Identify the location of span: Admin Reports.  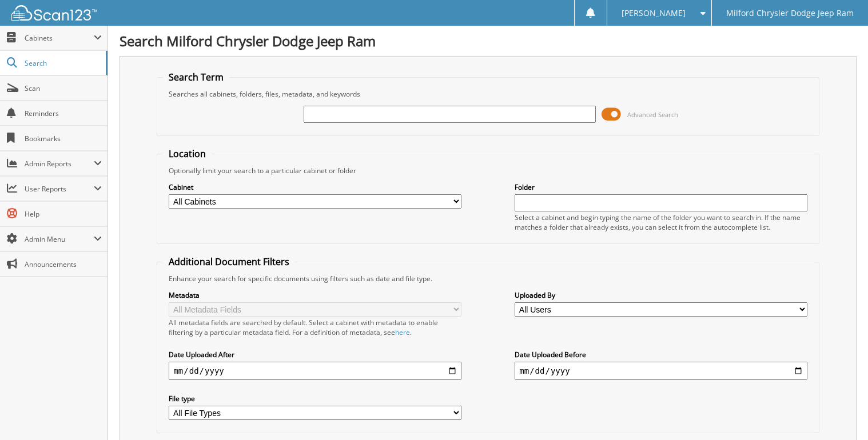
(59, 164).